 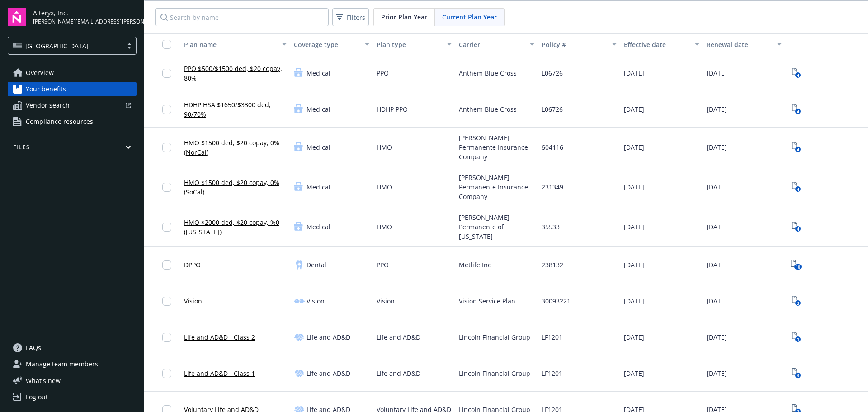 I want to click on a: Life and AD&D - Class 1, so click(x=219, y=374).